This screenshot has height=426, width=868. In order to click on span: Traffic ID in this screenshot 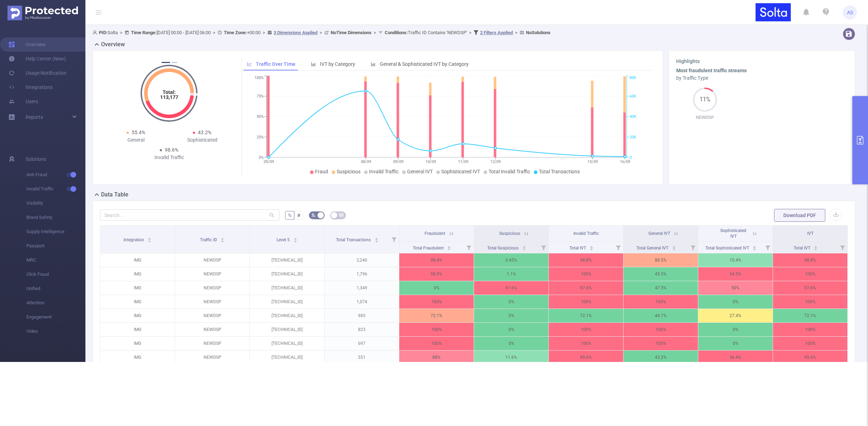, I will do `click(209, 240)`.